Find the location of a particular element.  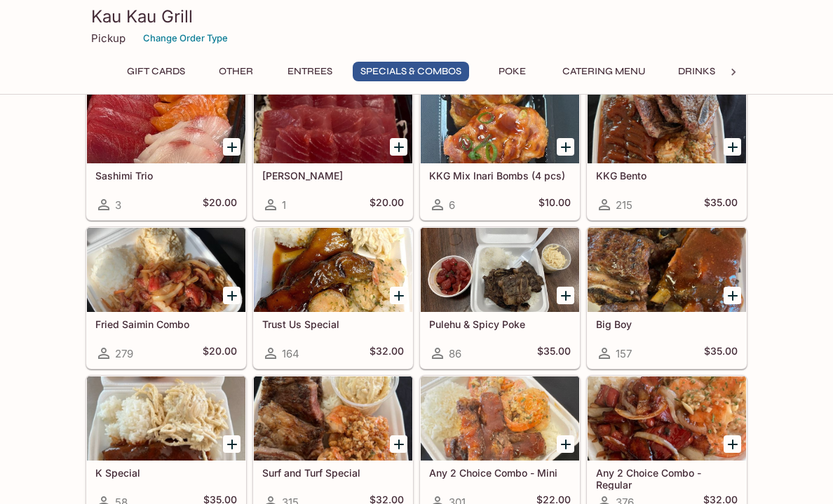

button: Add Fried Saimin Combo is located at coordinates (231, 295).